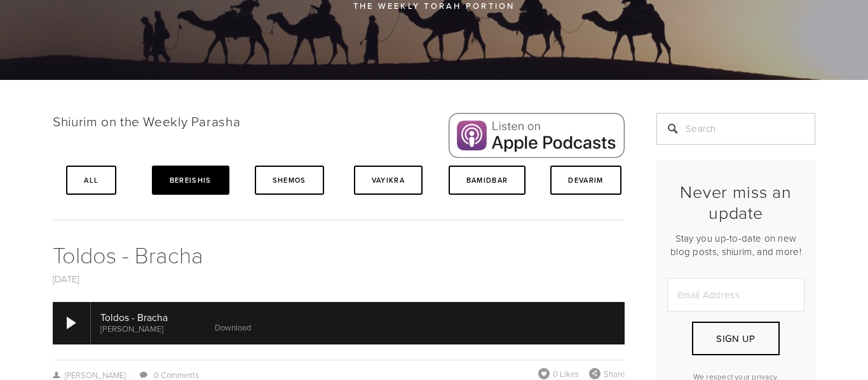 The image size is (868, 380). Describe the element at coordinates (190, 121) in the screenshot. I see `h2: Shiurim on the Weekly Parasha` at that location.